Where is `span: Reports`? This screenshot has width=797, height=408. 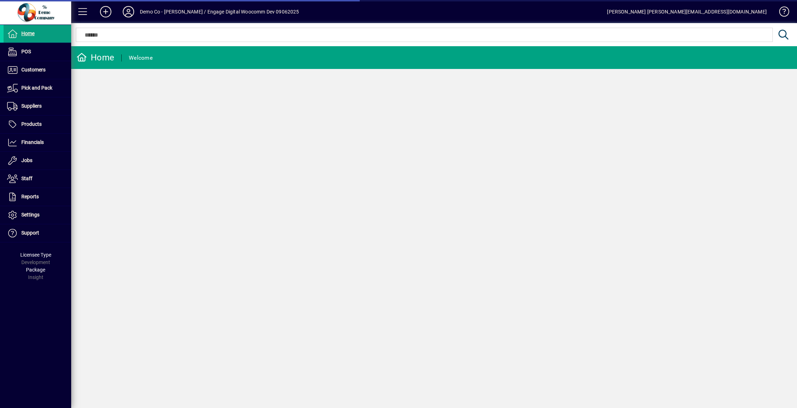 span: Reports is located at coordinates (30, 197).